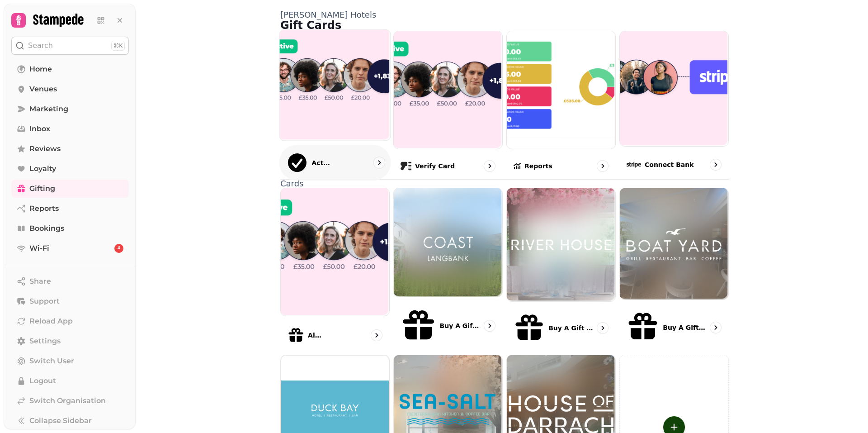  I want to click on span: Gifting, so click(42, 188).